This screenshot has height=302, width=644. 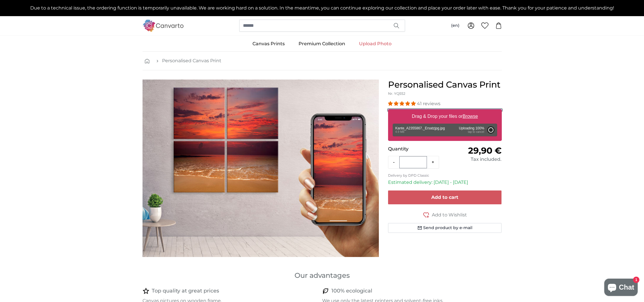 What do you see at coordinates (260, 168) in the screenshot?
I see `div: 1 of 1` at bounding box center [260, 168].